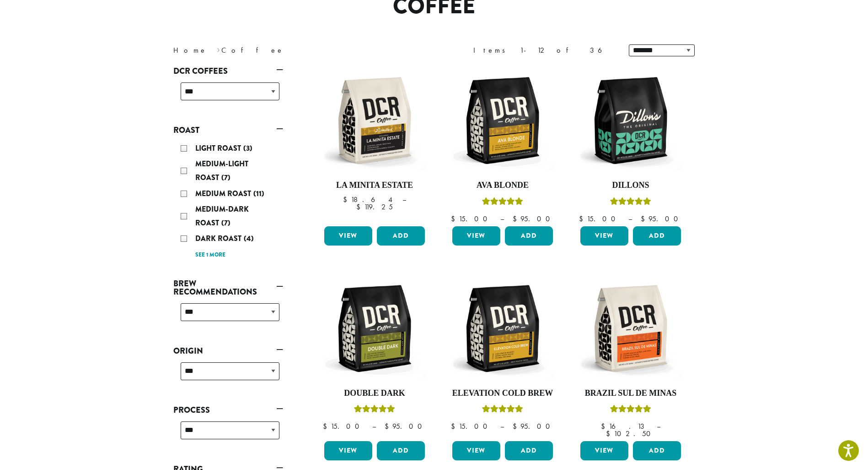  I want to click on a: Home, so click(190, 49).